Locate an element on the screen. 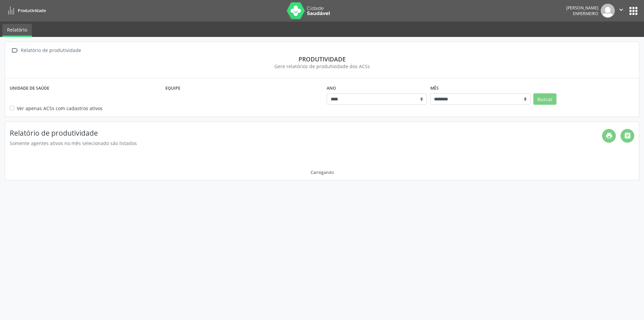 Image resolution: width=644 pixels, height=320 pixels. div: Carregando is located at coordinates (322, 172).